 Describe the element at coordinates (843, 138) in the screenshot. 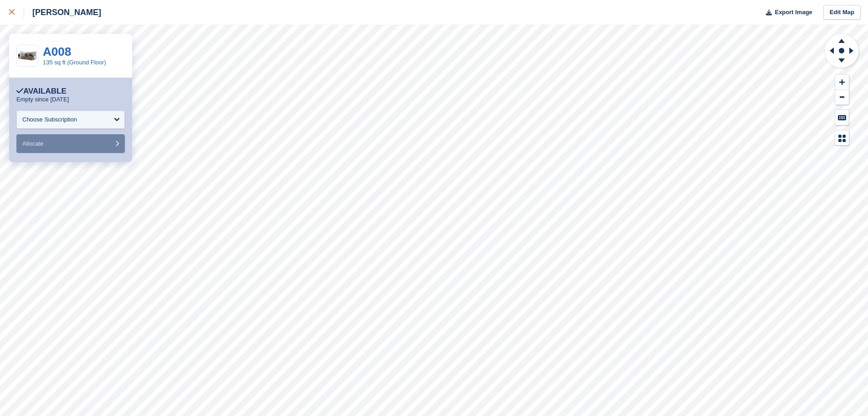

I see `button: Map Legend` at that location.